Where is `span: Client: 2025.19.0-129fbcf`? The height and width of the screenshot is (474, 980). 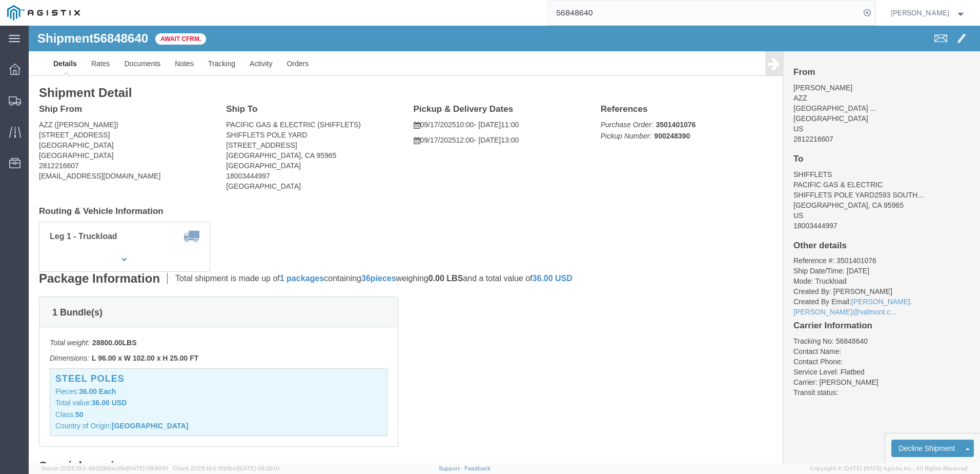
span: Client: 2025.19.0-129fbcf is located at coordinates (226, 468).